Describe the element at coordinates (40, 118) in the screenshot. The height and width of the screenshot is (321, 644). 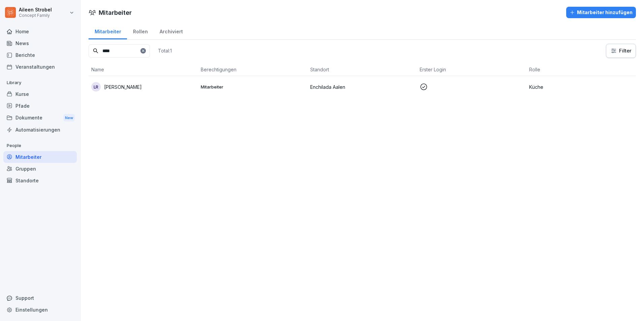
I see `div: Dokumente` at that location.